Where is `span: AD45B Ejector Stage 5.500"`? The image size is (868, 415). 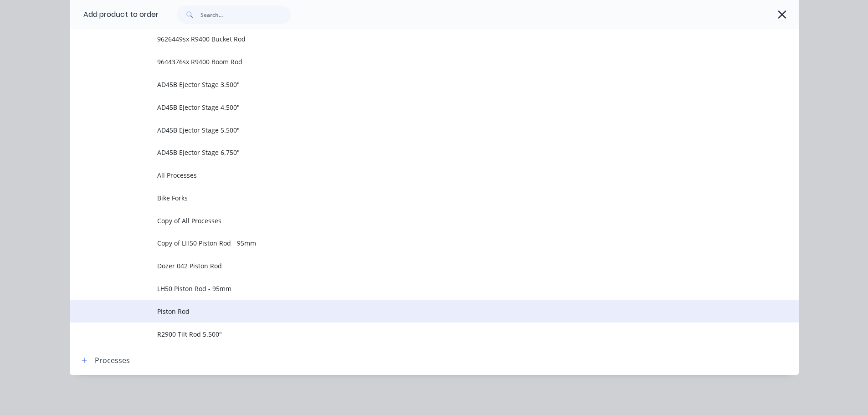 span: AD45B Ejector Stage 5.500" is located at coordinates (413, 130).